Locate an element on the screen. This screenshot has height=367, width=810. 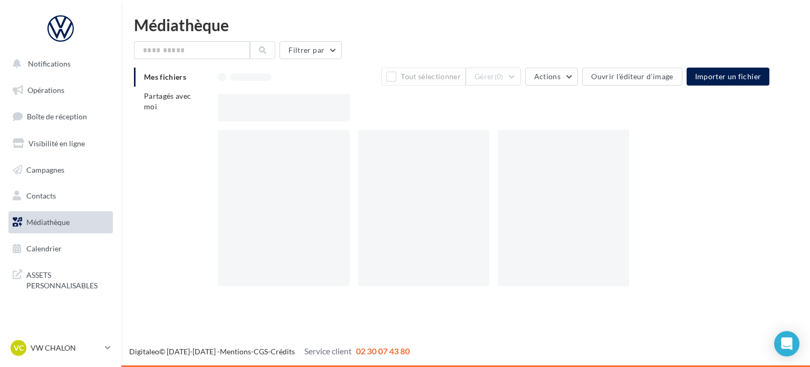
span: (0) is located at coordinates (499, 76).